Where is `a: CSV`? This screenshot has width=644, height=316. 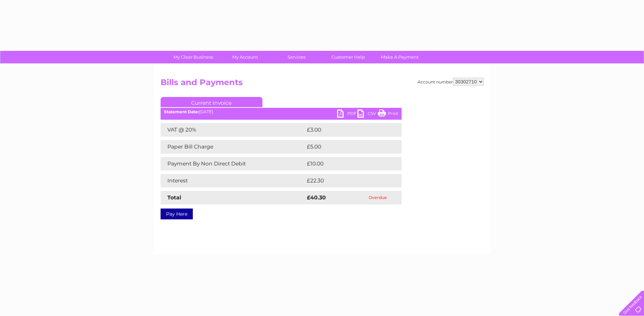
a: CSV is located at coordinates (368, 114).